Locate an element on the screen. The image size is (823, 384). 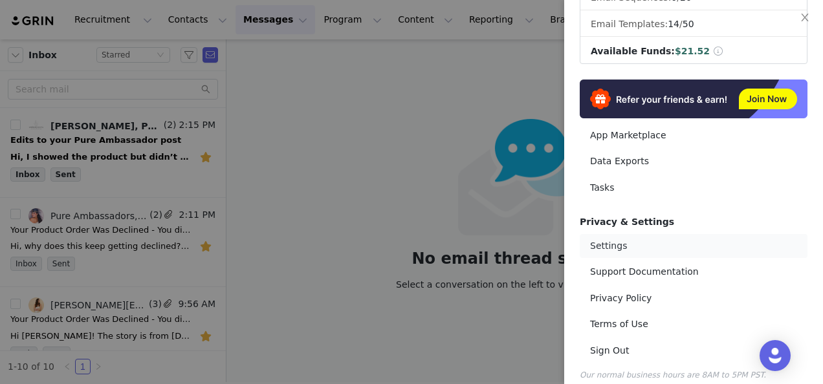
span: Our normal business hours are 8AM to 5PM PST. is located at coordinates (673, 375).